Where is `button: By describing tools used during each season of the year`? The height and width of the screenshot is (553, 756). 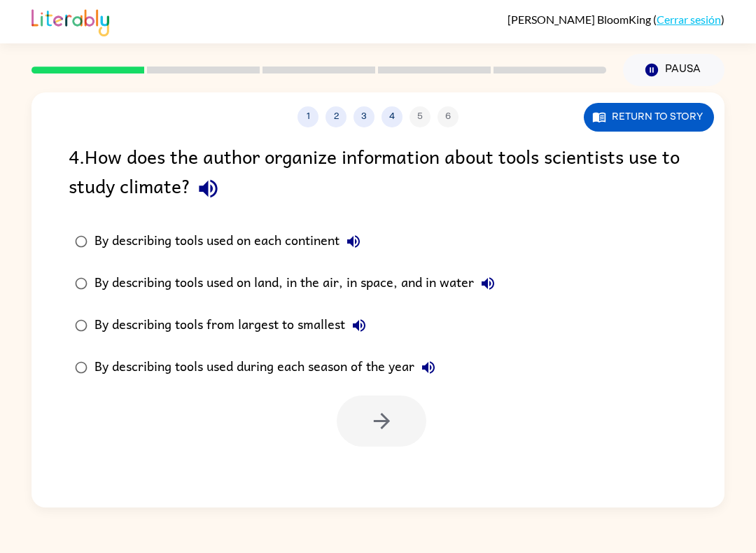
button: By describing tools used during each season of the year is located at coordinates (428, 368).